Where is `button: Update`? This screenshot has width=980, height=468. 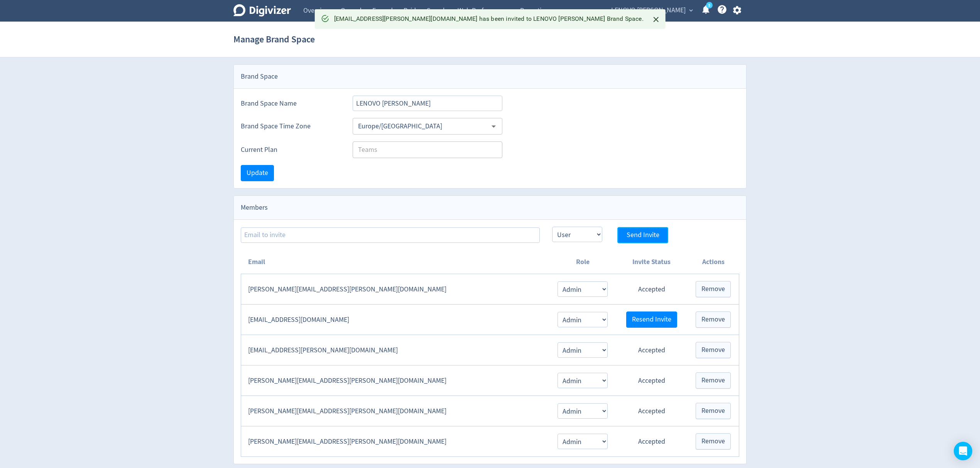 button: Update is located at coordinates (257, 173).